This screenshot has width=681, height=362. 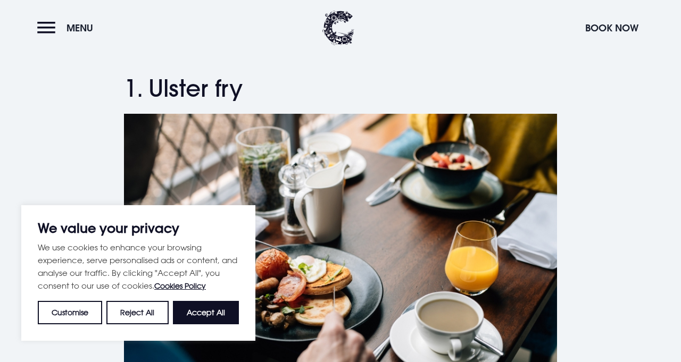 What do you see at coordinates (180, 286) in the screenshot?
I see `a: Cookies Policy` at bounding box center [180, 286].